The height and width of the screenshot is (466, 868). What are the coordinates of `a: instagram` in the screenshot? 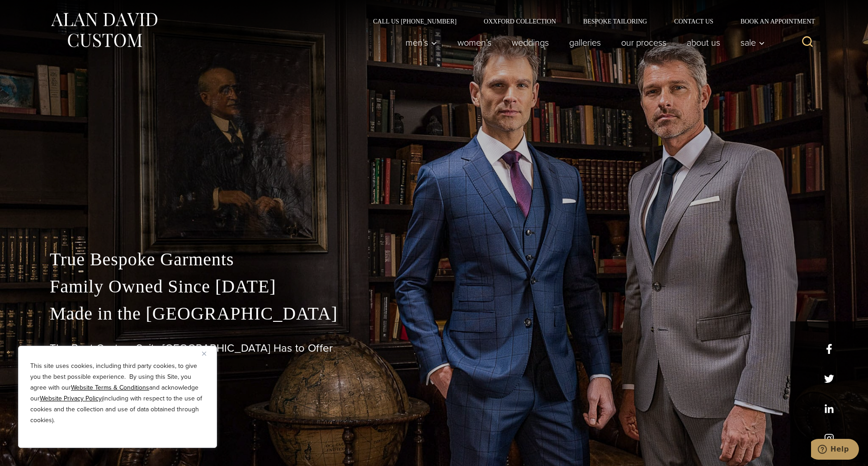 It's located at (829, 439).